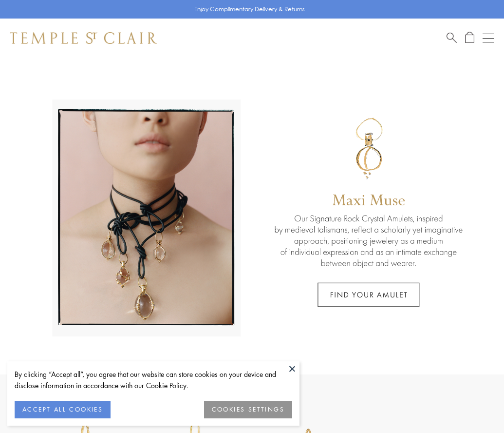 The height and width of the screenshot is (433, 504). What do you see at coordinates (83, 38) in the screenshot?
I see `img: Temple St. Clair` at bounding box center [83, 38].